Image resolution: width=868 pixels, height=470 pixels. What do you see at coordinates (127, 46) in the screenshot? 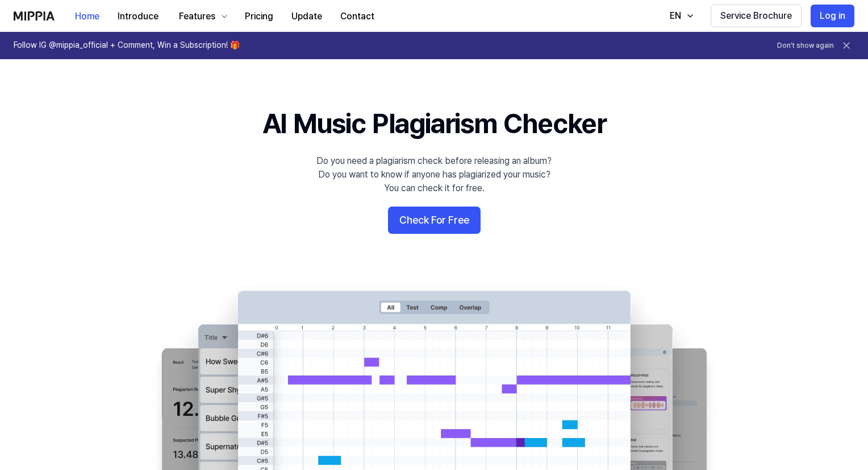
I see `h1: Follow IG @mippia_official + Comment, Win a Subscription! 🎁` at bounding box center [127, 46].